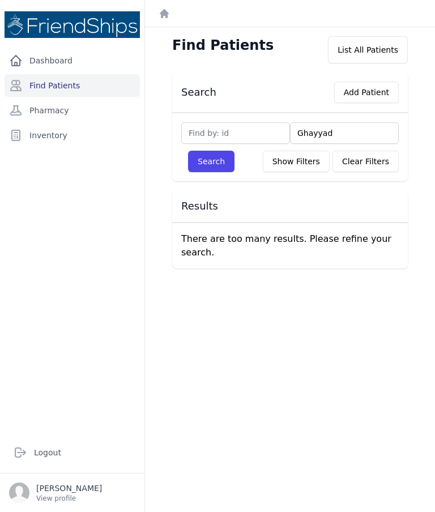 The height and width of the screenshot is (512, 435). Describe the element at coordinates (366, 92) in the screenshot. I see `button: Add Patient` at that location.